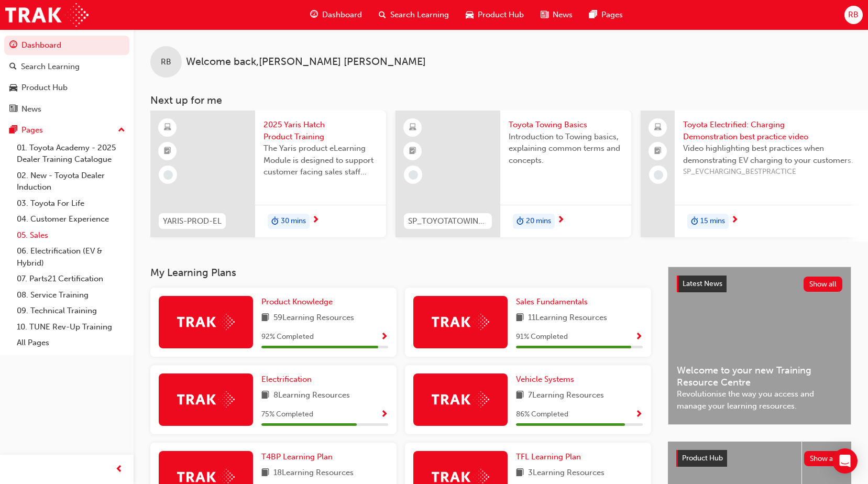 The image size is (868, 484). I want to click on a: car-iconProduct Hub, so click(495, 15).